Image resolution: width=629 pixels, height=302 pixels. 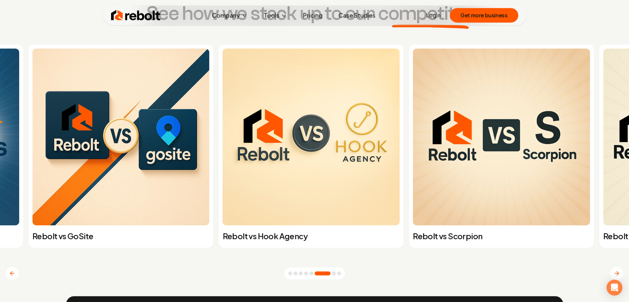 I want to click on p: Rebolt vs GoSite, so click(x=121, y=236).